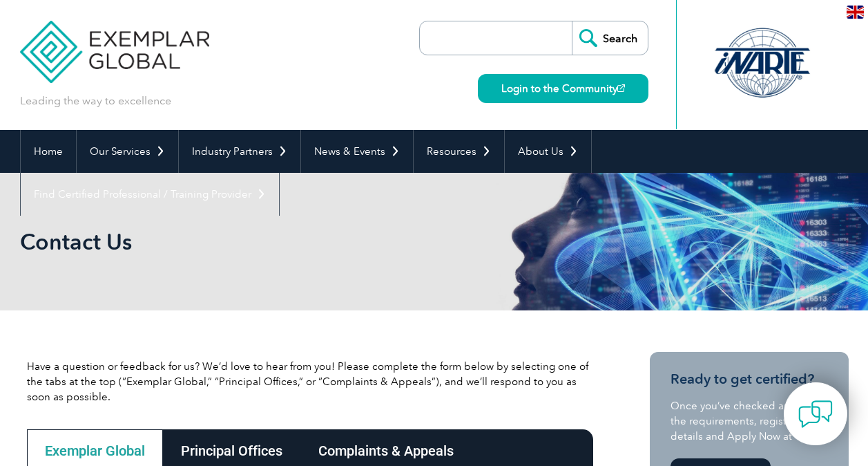 The image size is (868, 466). Describe the element at coordinates (610, 38) in the screenshot. I see `input: Search` at that location.